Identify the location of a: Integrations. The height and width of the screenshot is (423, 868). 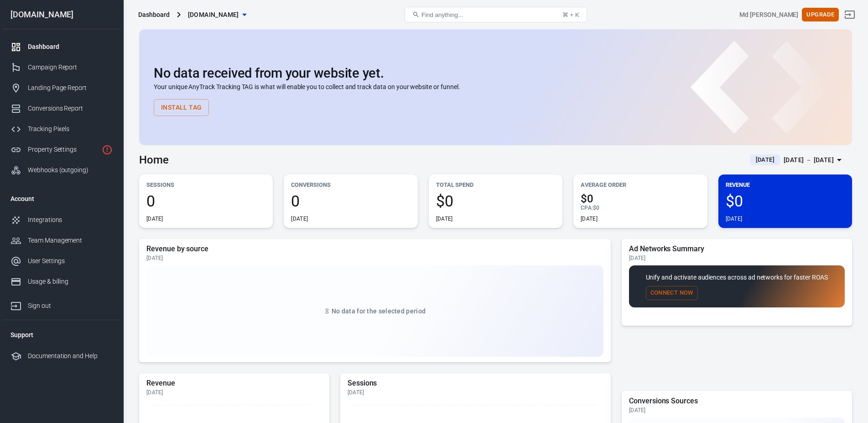
(62, 220).